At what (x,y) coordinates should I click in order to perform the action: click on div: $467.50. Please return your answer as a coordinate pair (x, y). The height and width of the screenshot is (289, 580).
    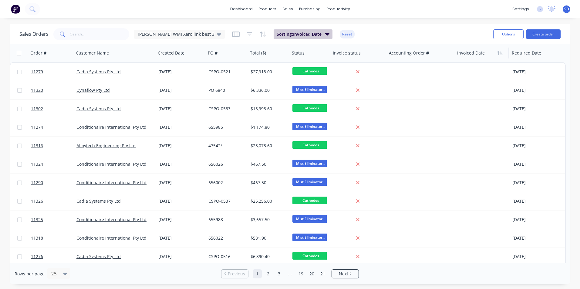
    Looking at the image, I should click on (268, 183).